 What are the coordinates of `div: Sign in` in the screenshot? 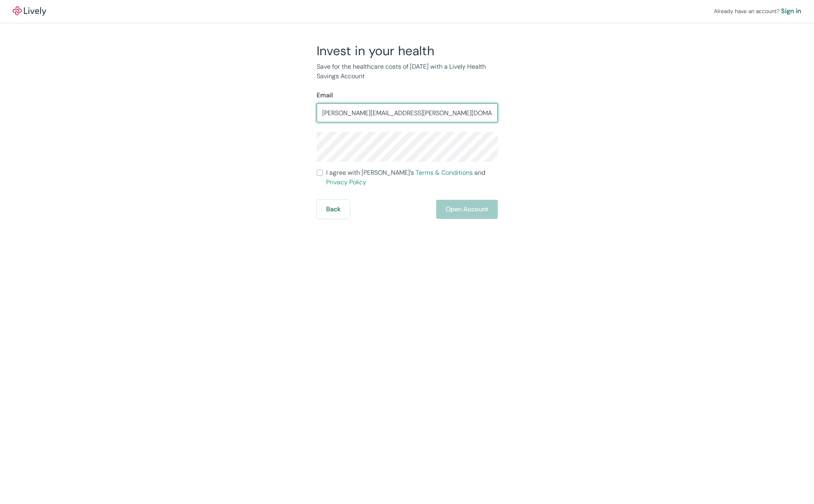 It's located at (791, 12).